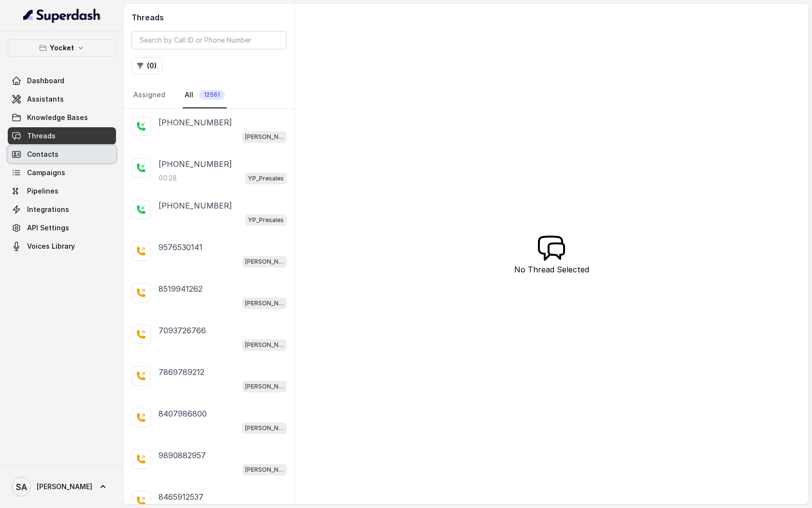 Image resolution: width=812 pixels, height=508 pixels. Describe the element at coordinates (46, 173) in the screenshot. I see `span: Campaigns` at that location.